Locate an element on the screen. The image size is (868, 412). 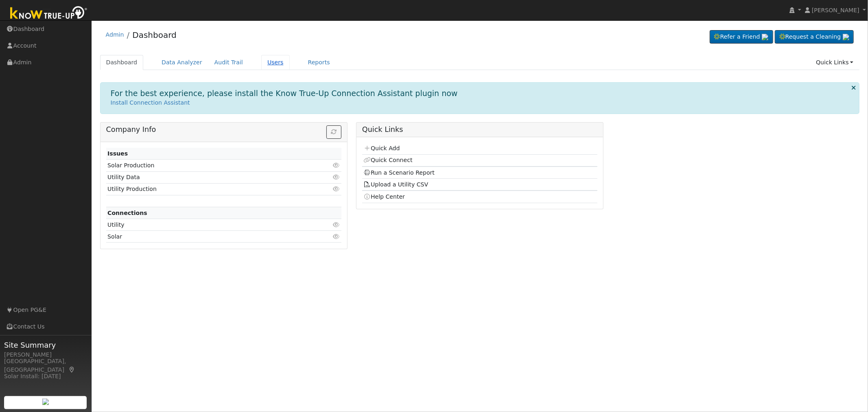
a: Quick Add is located at coordinates (381, 148).